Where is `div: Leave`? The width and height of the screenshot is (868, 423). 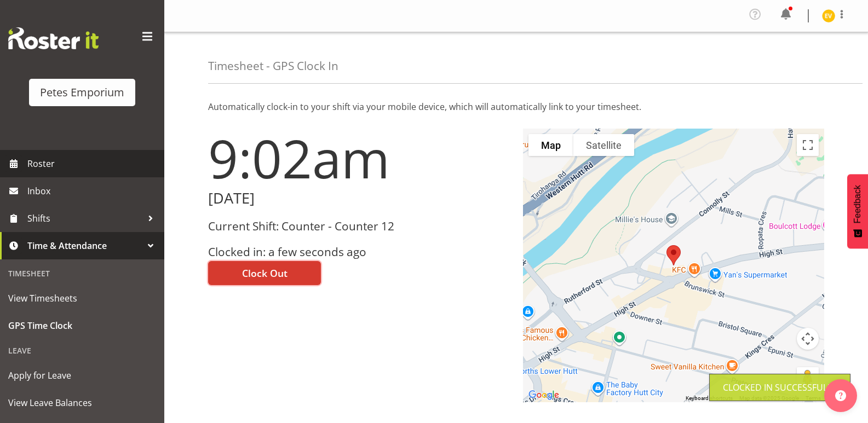
div: Leave is located at coordinates (82, 350).